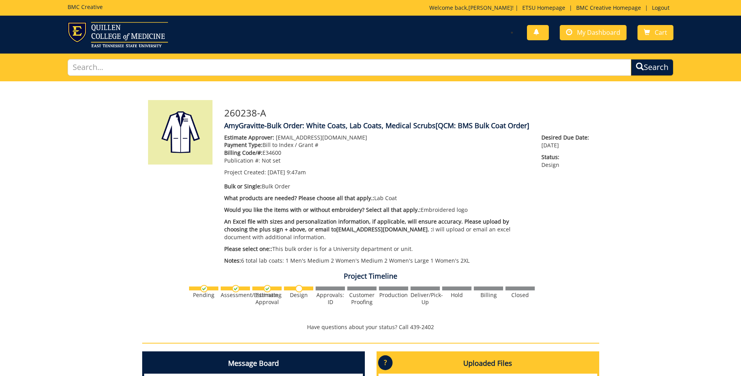 The height and width of the screenshot is (376, 741). What do you see at coordinates (253, 363) in the screenshot?
I see `h4: Message Board` at bounding box center [253, 363].